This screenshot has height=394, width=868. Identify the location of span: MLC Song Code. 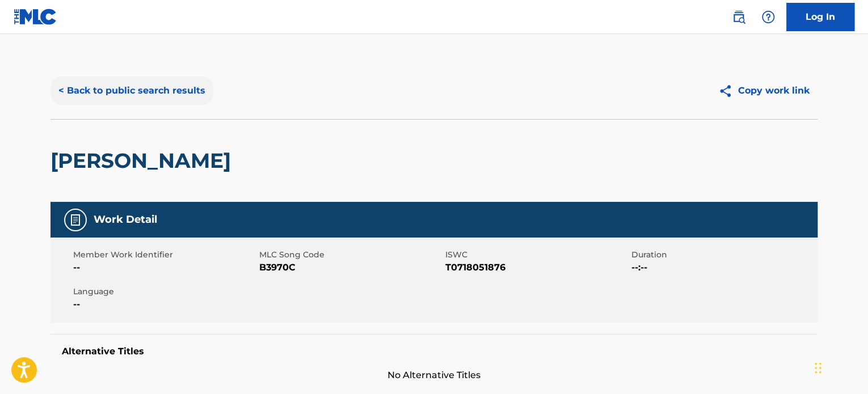
(351, 255).